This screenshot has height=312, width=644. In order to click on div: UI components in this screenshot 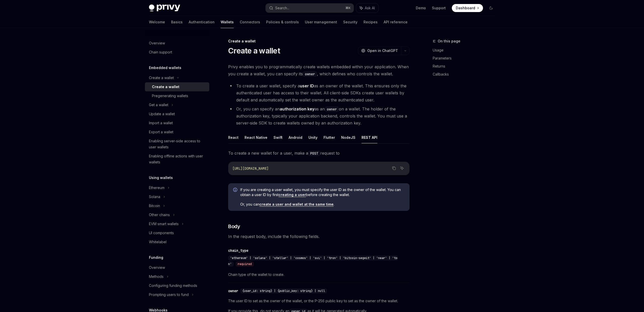, I will do `click(161, 233)`.